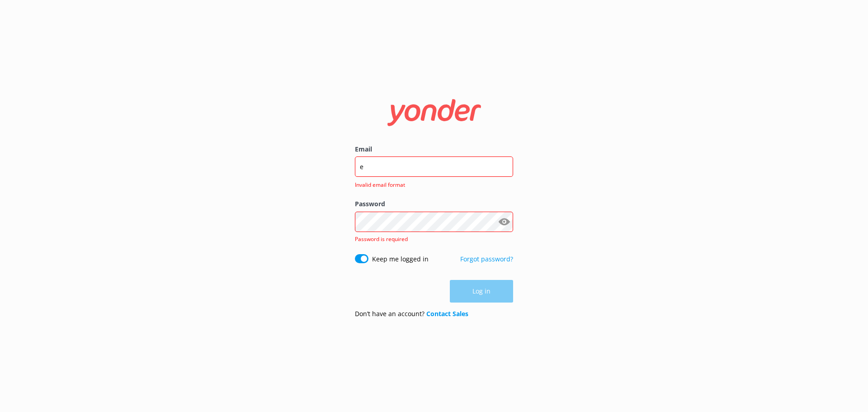  I want to click on label: Password, so click(434, 204).